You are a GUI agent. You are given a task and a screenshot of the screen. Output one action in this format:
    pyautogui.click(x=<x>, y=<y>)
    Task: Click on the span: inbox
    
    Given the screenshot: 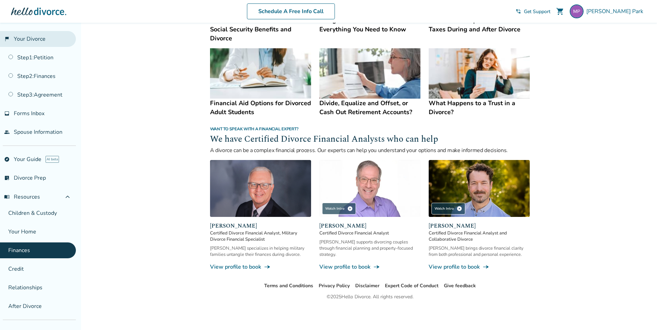 What is the action you would take?
    pyautogui.click(x=7, y=114)
    